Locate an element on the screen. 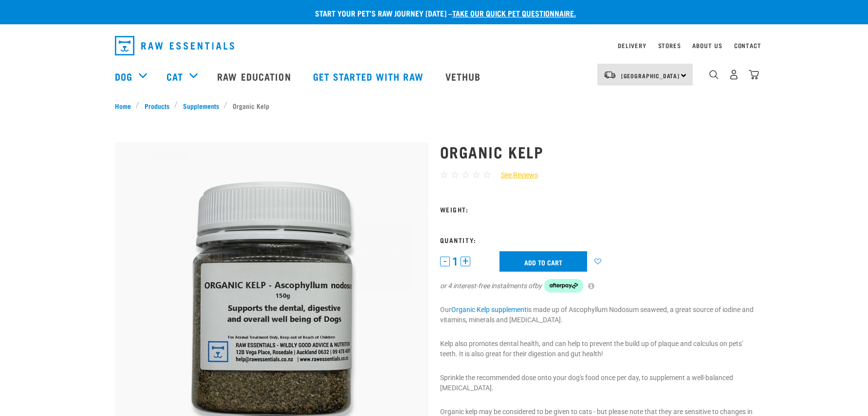 This screenshot has width=868, height=416. img: user.png is located at coordinates (733, 75).